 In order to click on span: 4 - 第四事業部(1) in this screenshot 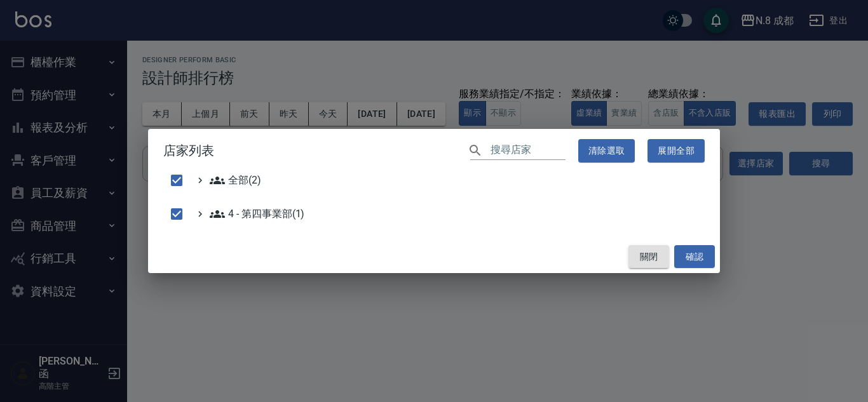, I will do `click(257, 214)`.